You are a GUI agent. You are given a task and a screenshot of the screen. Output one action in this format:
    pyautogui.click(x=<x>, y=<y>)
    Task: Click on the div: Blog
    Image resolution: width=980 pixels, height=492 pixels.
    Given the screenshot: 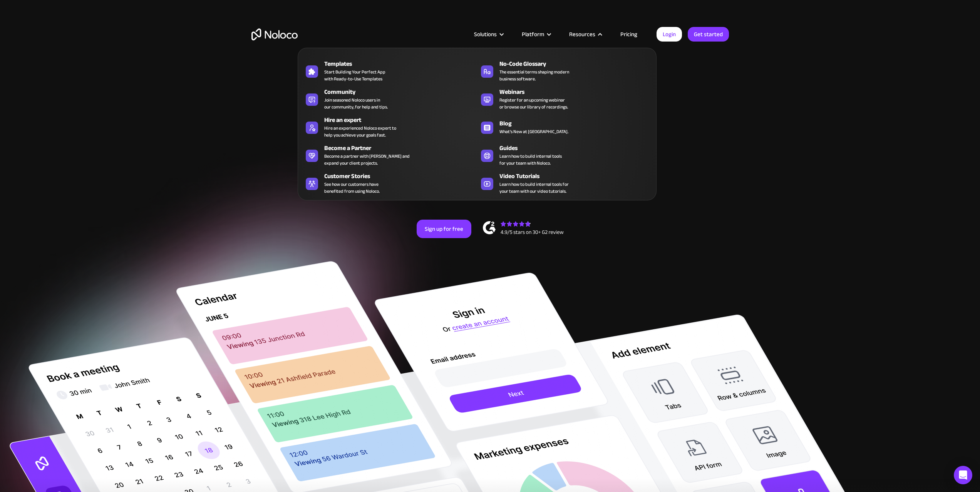 What is the action you would take?
    pyautogui.click(x=578, y=123)
    